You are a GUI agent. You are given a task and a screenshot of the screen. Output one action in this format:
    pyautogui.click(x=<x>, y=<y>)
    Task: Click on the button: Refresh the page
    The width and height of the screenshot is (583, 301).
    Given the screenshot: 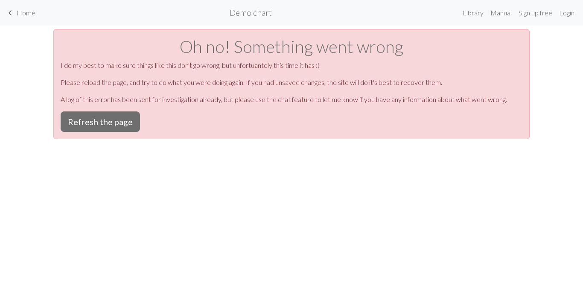 What is the action you would take?
    pyautogui.click(x=100, y=122)
    